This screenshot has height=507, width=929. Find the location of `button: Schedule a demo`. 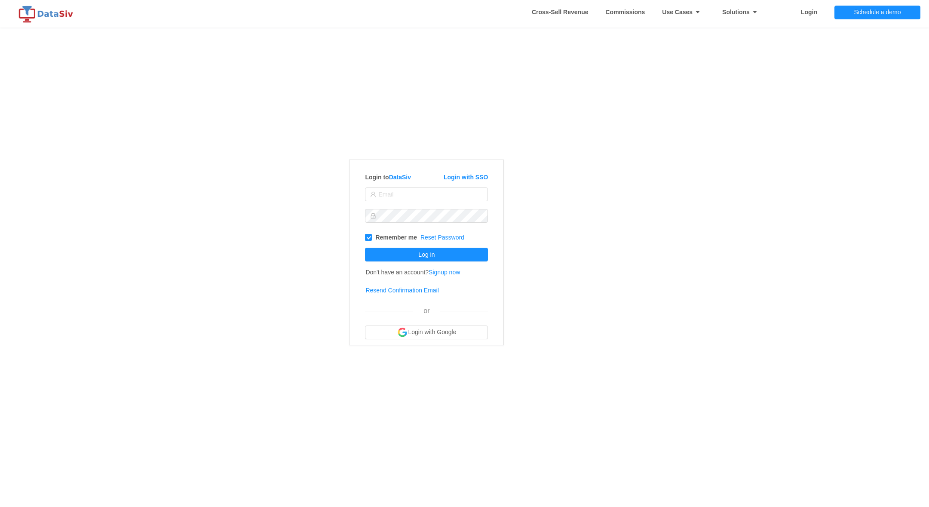

button: Schedule a demo is located at coordinates (877, 12).